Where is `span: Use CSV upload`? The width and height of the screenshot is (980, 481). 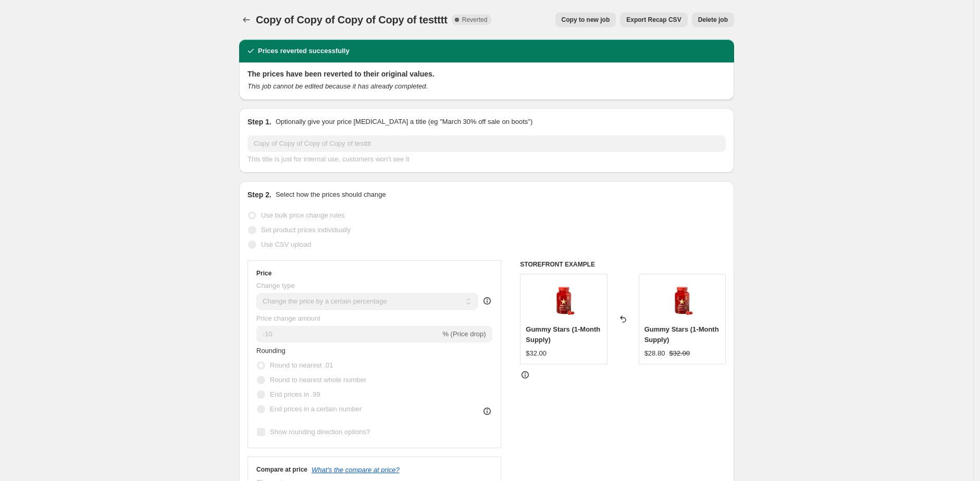 span: Use CSV upload is located at coordinates (286, 244).